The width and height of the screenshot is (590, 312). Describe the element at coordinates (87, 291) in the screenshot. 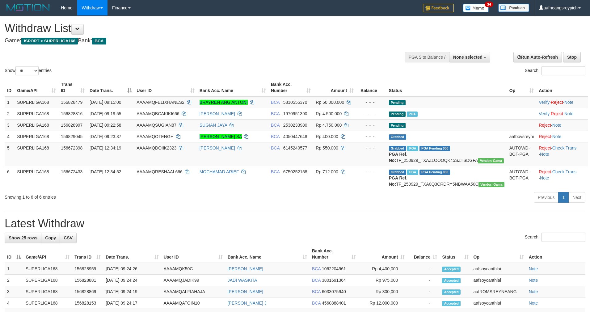

I see `td: 156828869` at that location.